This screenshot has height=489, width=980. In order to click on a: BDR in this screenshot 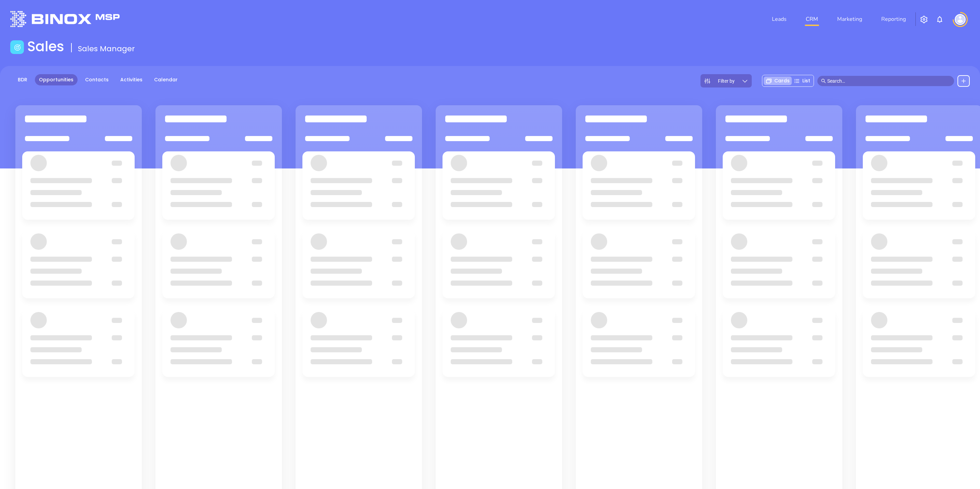, I will do `click(22, 79)`.